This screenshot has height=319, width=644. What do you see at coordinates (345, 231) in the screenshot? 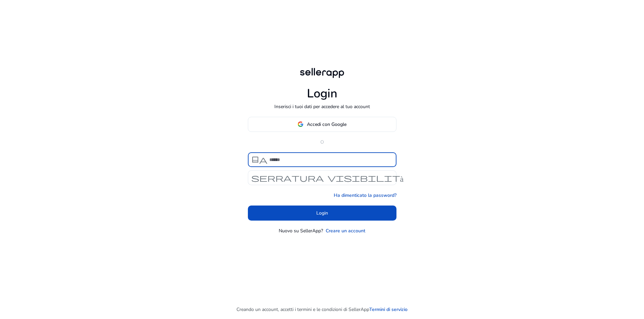
I see `font: Creare un account` at bounding box center [345, 231].